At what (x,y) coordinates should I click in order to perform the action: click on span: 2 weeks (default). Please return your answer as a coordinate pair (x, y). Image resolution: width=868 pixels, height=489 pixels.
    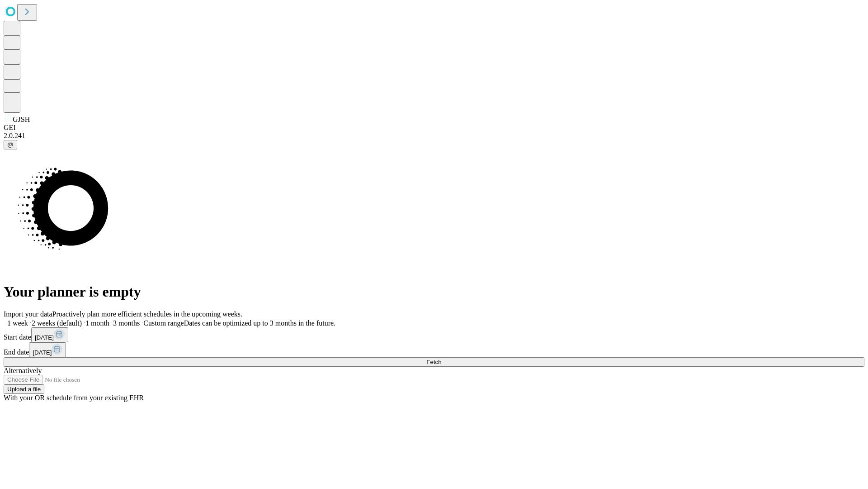
    Looking at the image, I should click on (57, 323).